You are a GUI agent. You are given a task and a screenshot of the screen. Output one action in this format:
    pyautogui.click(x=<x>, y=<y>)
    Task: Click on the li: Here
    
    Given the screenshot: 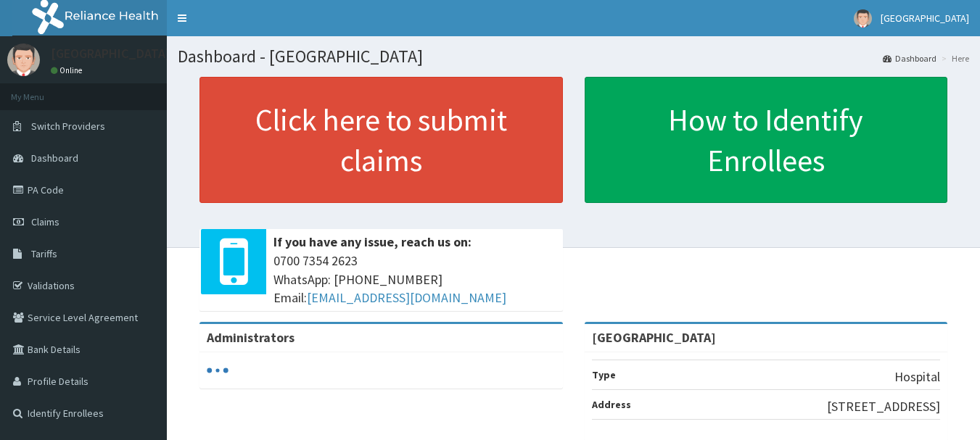 What is the action you would take?
    pyautogui.click(x=953, y=58)
    